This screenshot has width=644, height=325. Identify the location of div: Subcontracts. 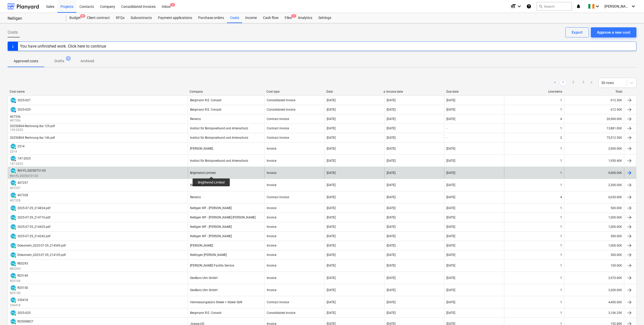
(141, 18).